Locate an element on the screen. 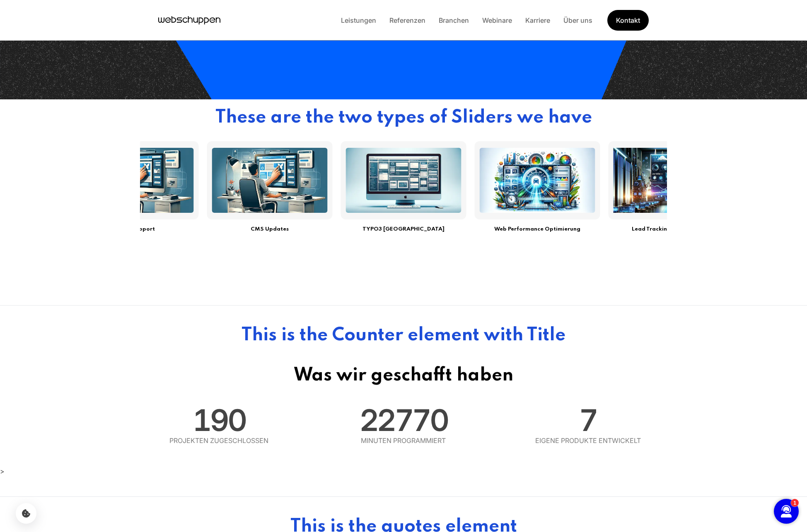  a: CMS UpdatesCMS Updates is located at coordinates (269, 187).